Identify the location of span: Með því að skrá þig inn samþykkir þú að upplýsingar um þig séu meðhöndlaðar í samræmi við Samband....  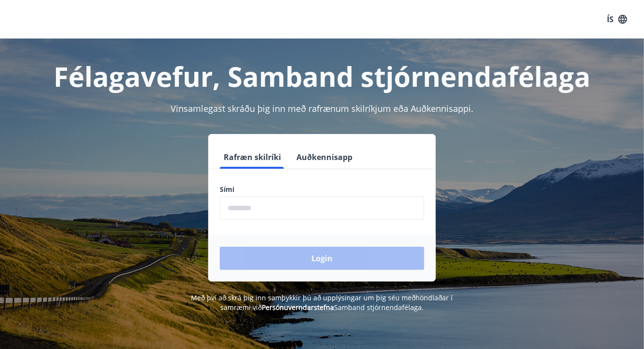
(322, 302).